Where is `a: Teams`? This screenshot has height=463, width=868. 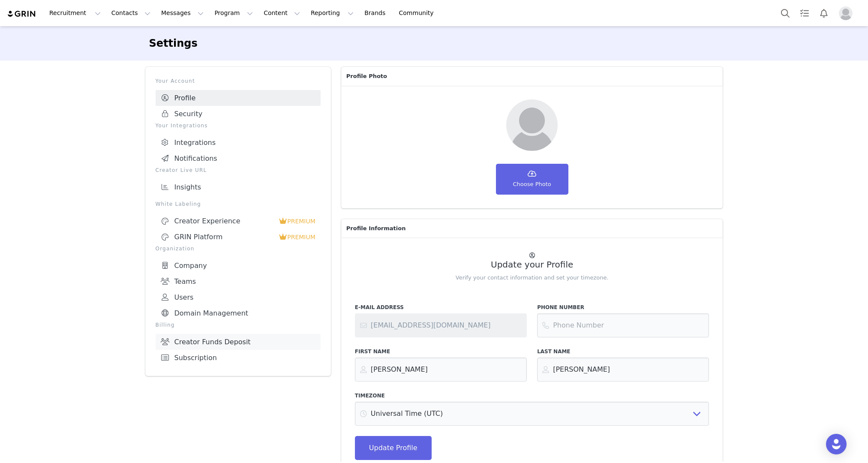
a: Teams is located at coordinates (238, 281).